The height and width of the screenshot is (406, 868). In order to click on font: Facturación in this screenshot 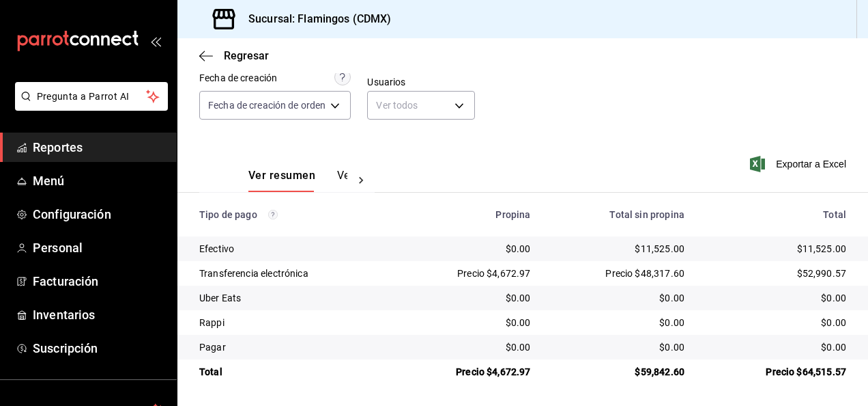, I will do `click(65, 280)`.